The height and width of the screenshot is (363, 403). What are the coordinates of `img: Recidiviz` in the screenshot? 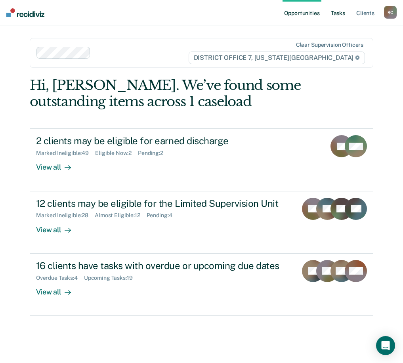 It's located at (25, 13).